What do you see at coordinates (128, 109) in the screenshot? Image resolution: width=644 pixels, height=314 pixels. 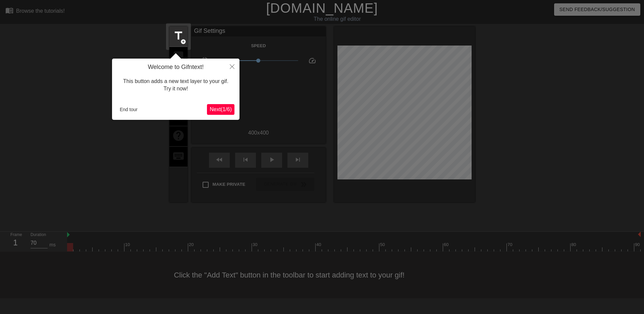 I see `button: End tour` at bounding box center [128, 109].